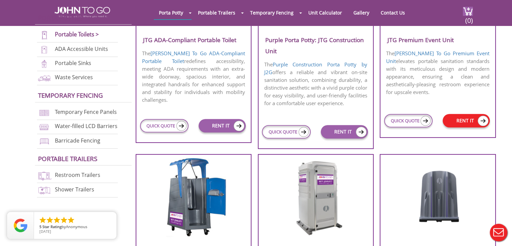 The width and height of the screenshot is (512, 246). I want to click on a: ADA Accessible Units, so click(81, 49).